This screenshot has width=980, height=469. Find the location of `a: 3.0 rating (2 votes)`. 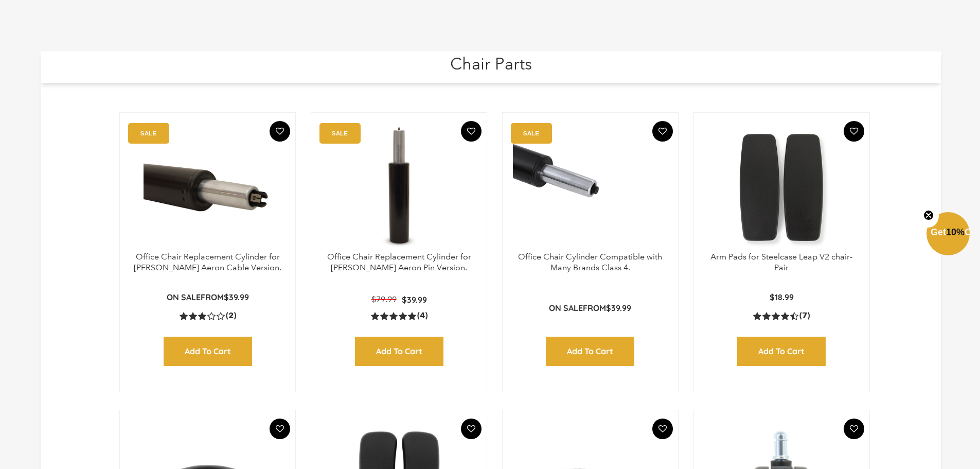

a: 3.0 rating (2 votes) is located at coordinates (208, 315).